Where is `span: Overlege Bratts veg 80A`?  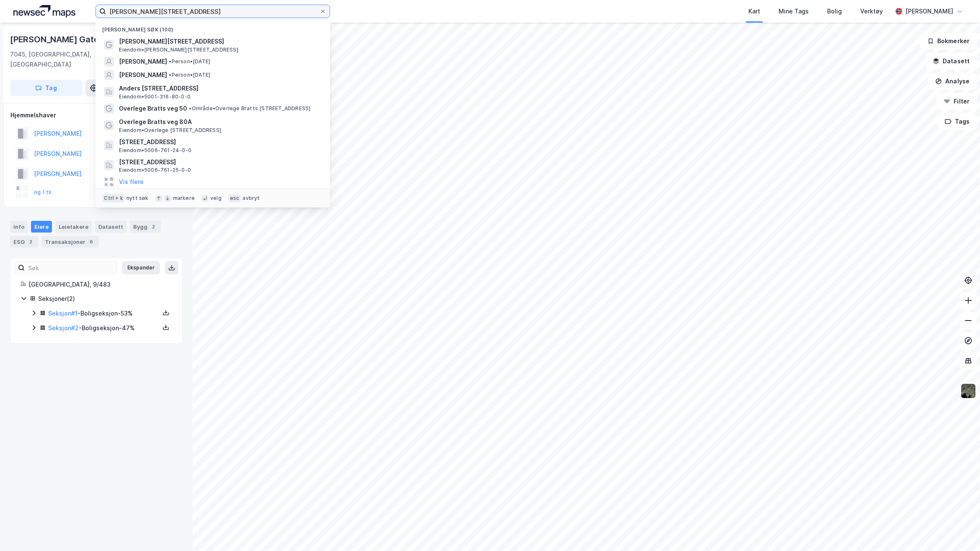
span: Overlege Bratts veg 80A is located at coordinates (219, 122).